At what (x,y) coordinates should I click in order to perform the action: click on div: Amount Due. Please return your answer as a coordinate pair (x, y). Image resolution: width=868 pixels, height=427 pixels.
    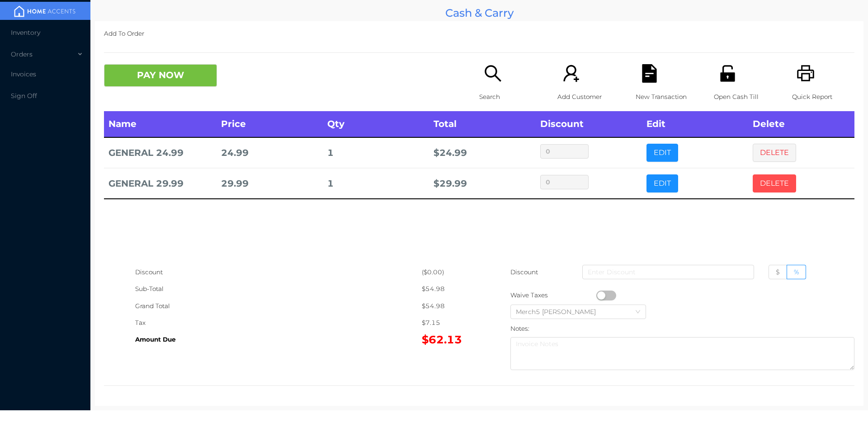
    Looking at the image, I should click on (279, 339).